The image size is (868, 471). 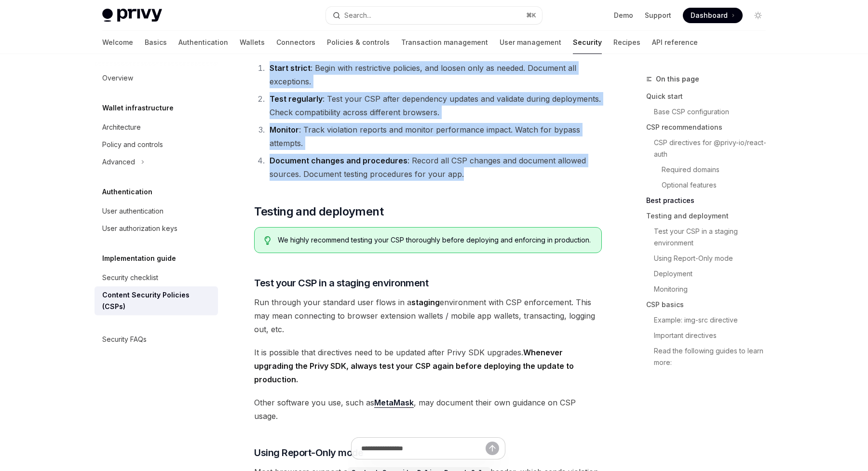 I want to click on a: Using Report-Only mode, so click(x=710, y=259).